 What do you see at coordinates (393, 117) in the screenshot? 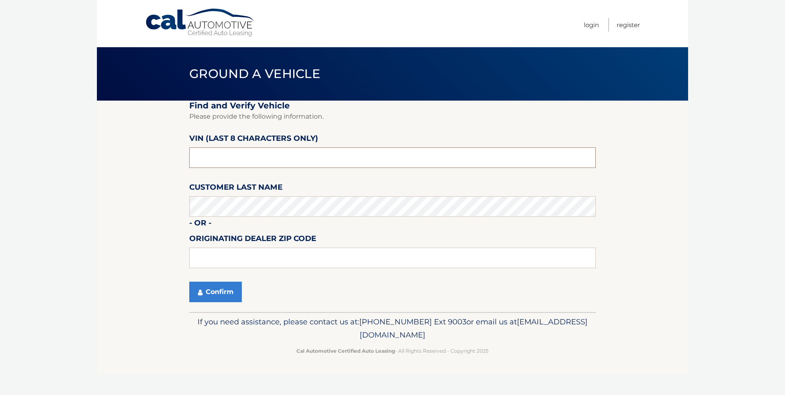
I see `p: Please provide the following information.` at bounding box center [393, 117].